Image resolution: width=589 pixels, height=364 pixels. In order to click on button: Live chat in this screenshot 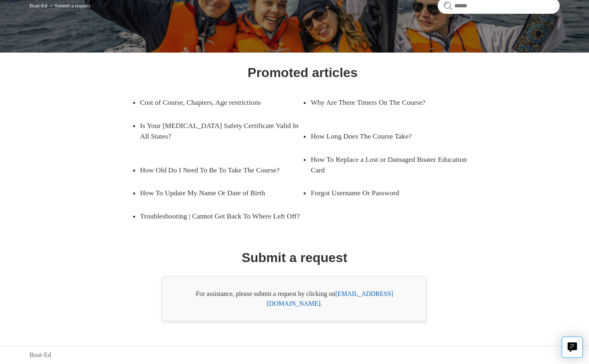, I will do `click(572, 347)`.